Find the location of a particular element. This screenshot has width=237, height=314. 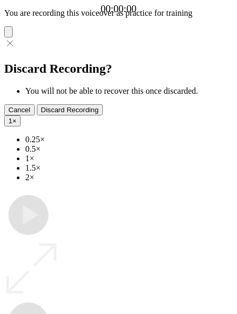

li: 0.5× is located at coordinates (129, 149).